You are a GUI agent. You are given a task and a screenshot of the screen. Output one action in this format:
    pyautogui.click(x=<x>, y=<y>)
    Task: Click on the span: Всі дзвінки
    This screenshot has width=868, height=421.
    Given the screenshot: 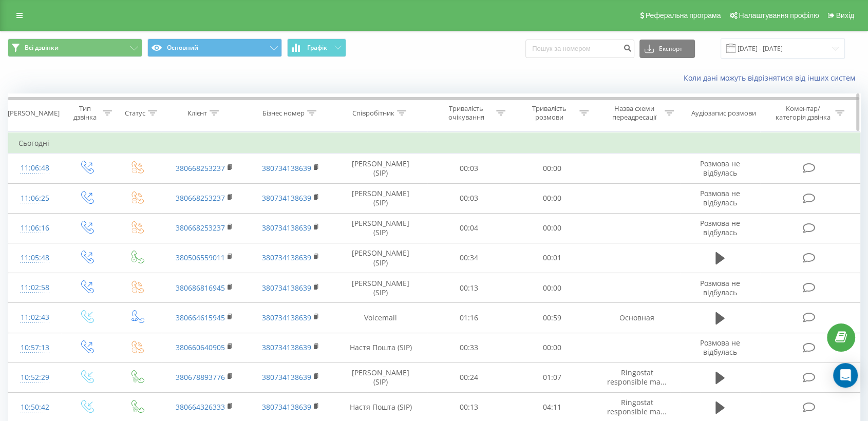 What is the action you would take?
    pyautogui.click(x=42, y=48)
    